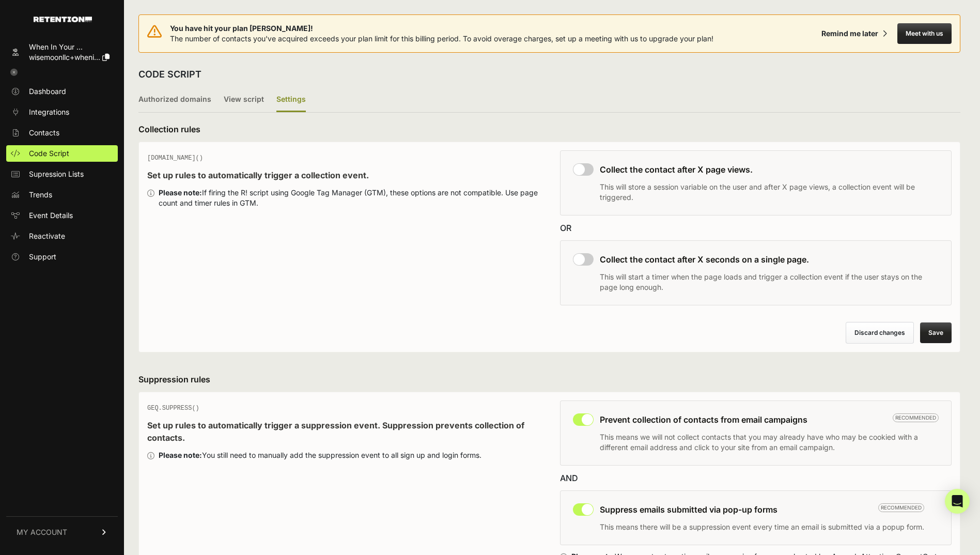  I want to click on a: Reactivate, so click(62, 236).